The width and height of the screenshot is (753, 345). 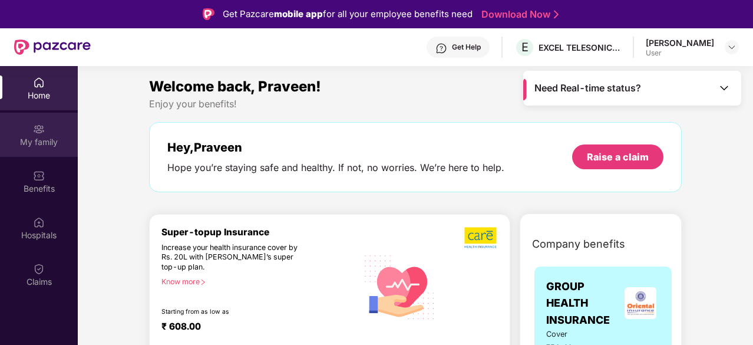 I want to click on div: Hey, Praveen, so click(x=336, y=147).